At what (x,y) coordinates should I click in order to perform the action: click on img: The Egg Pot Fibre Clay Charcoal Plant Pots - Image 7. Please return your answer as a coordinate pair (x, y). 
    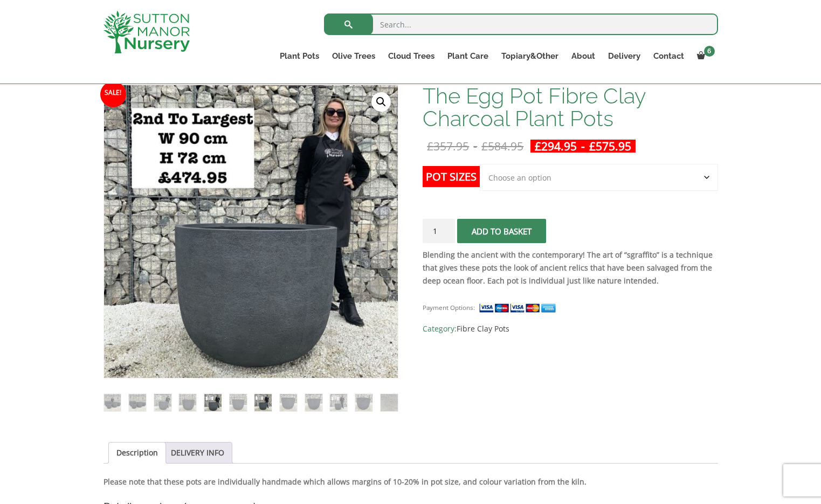
    Looking at the image, I should click on (263, 403).